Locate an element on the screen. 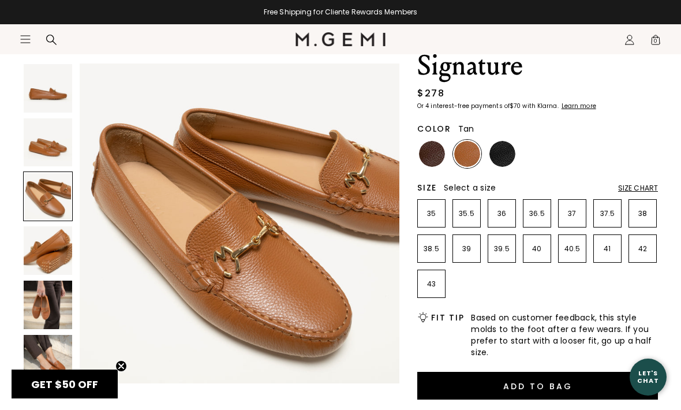  p: 39.5 is located at coordinates (501, 249).